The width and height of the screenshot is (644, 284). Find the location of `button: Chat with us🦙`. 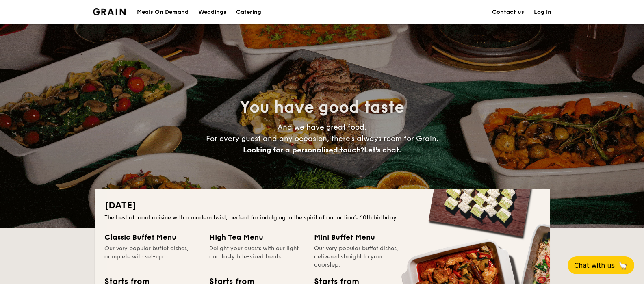

button: Chat with us🦙 is located at coordinates (601, 265).